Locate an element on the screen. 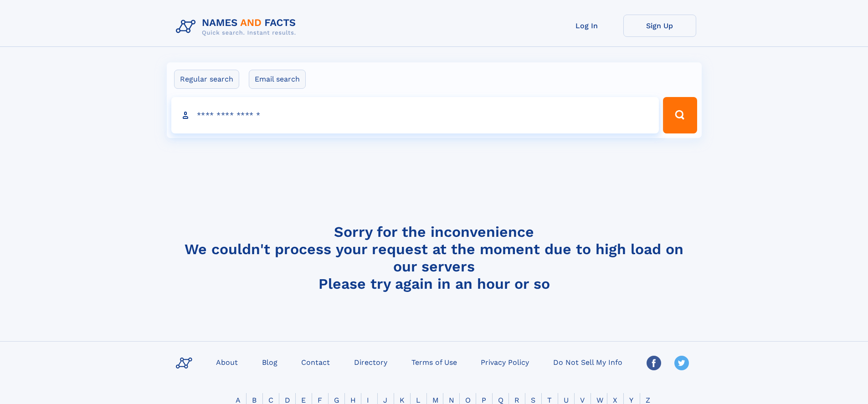 The width and height of the screenshot is (868, 404). a: Privacy Policy is located at coordinates (505, 362).